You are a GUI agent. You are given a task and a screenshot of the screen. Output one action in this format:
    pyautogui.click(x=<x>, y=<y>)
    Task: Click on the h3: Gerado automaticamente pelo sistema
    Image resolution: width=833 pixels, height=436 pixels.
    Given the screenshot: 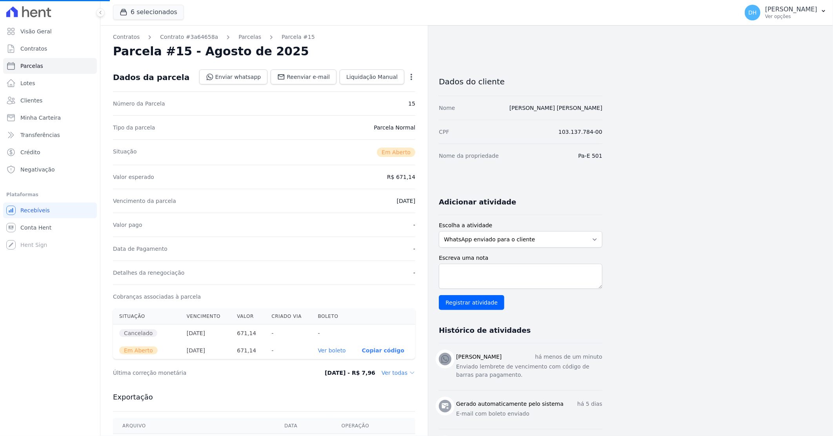 What is the action you would take?
    pyautogui.click(x=510, y=403)
    